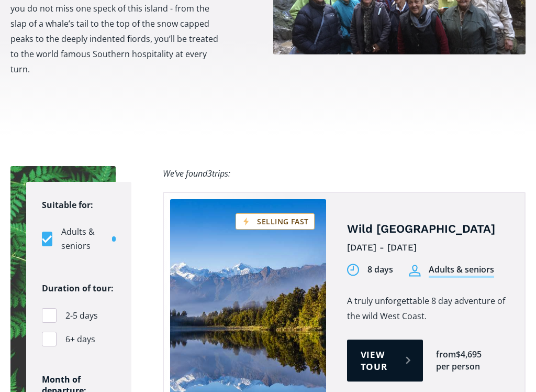 The height and width of the screenshot is (392, 536). Describe the element at coordinates (459, 366) in the screenshot. I see `div: per person` at that location.